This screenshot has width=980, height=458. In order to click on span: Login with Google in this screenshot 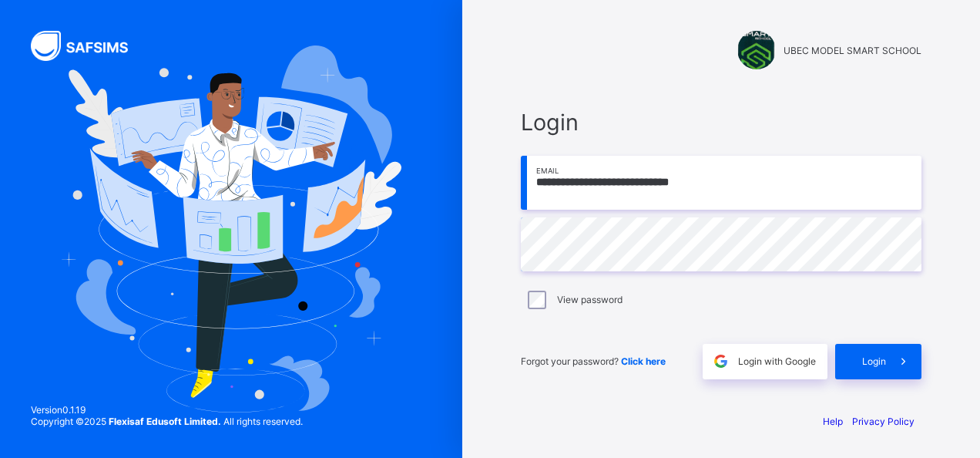, I will do `click(777, 361)`.